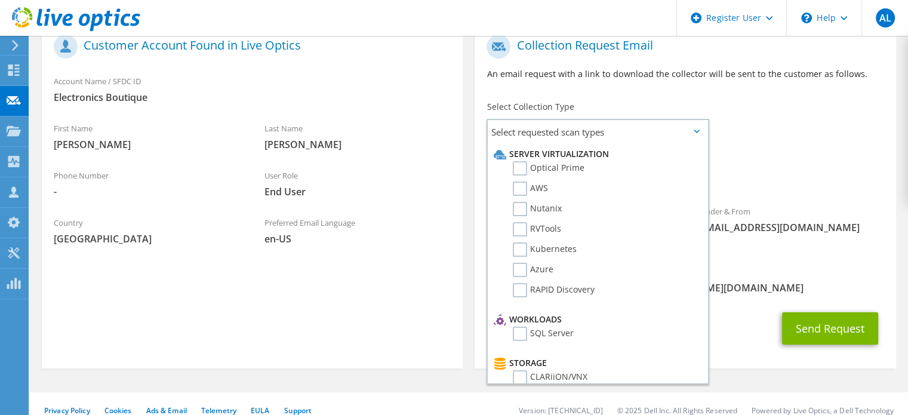 The width and height of the screenshot is (908, 415). I want to click on button: Send Request, so click(830, 328).